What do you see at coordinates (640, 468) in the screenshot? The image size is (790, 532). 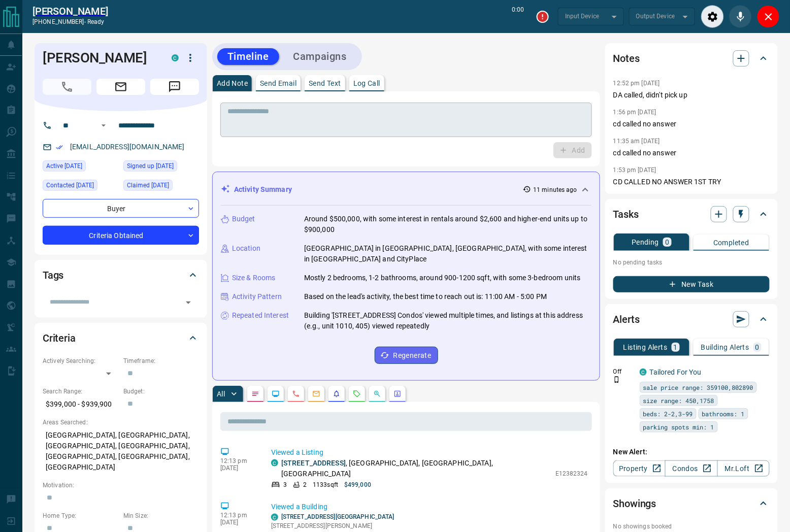 I see `a: Property` at bounding box center [640, 468].